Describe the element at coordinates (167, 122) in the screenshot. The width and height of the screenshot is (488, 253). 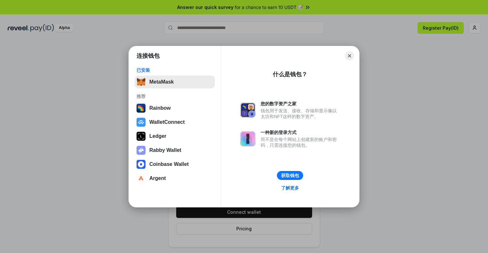
I see `div: WalletConnect` at that location.